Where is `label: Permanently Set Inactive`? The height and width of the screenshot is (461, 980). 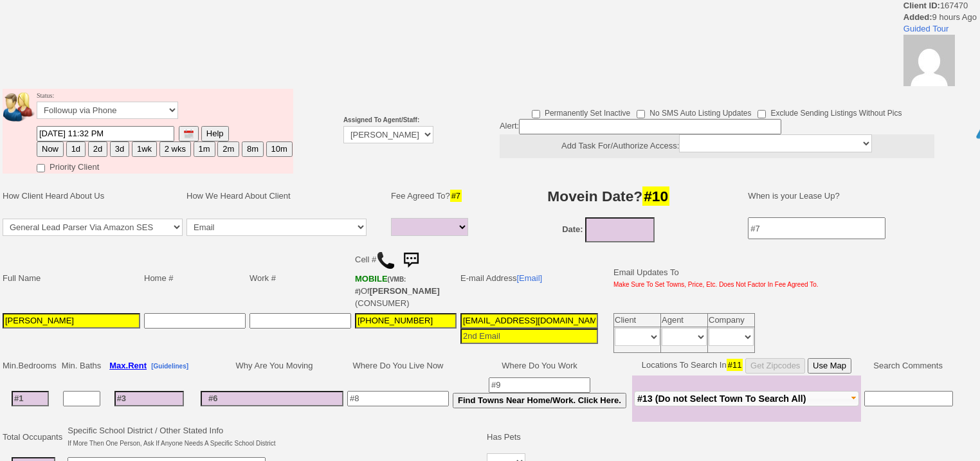 label: Permanently Set Inactive is located at coordinates (581, 112).